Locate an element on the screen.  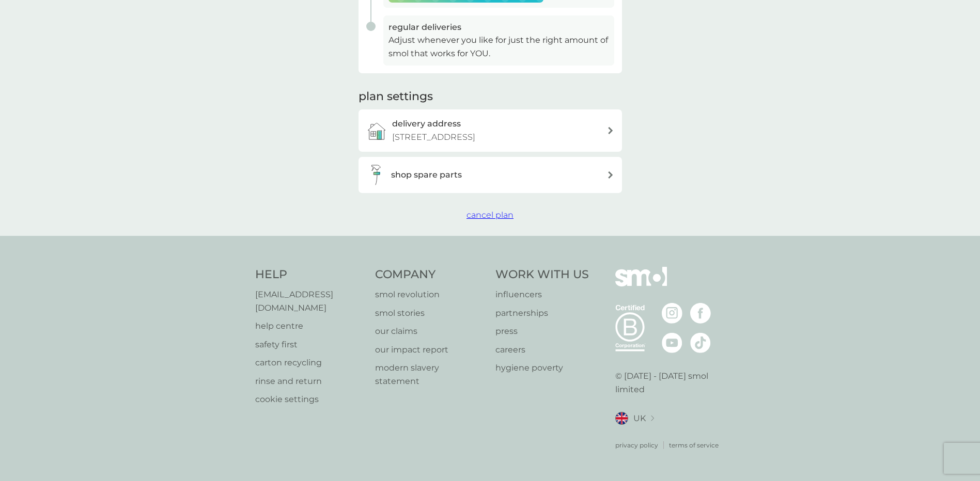
p: modern slavery statement is located at coordinates (430, 374).